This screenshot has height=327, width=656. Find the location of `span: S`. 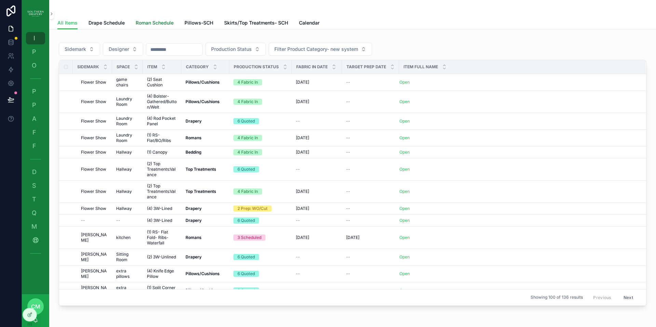

span: S is located at coordinates (34, 186).